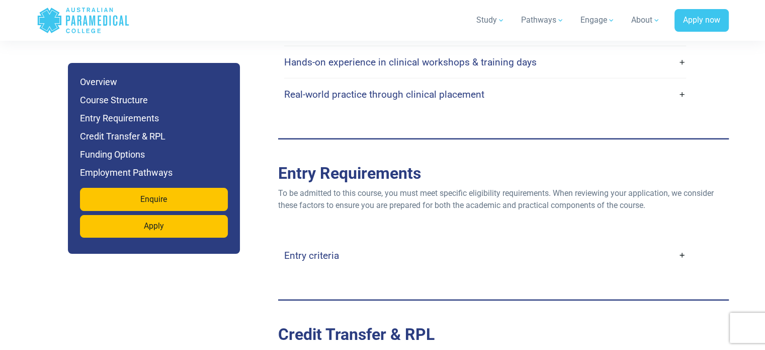  I want to click on a: Study, so click(491, 20).